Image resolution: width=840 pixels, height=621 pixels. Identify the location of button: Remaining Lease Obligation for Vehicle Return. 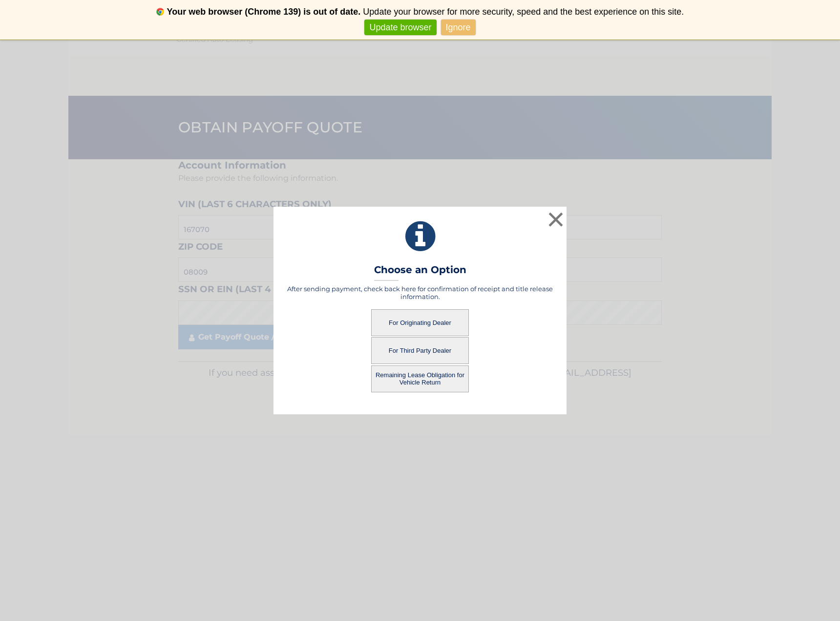
(420, 379).